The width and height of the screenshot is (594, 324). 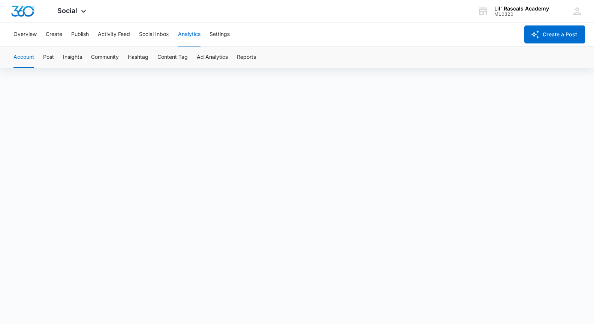 I want to click on button: Hashtag, so click(x=138, y=57).